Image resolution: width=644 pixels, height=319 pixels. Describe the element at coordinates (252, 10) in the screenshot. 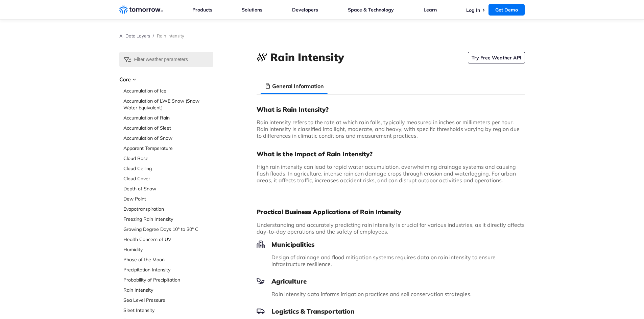

I see `a: Solutions` at that location.